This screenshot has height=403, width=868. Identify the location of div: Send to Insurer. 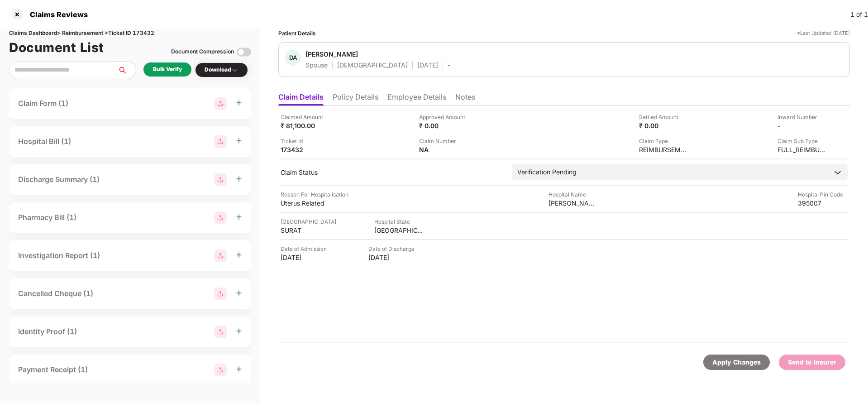
(812, 362).